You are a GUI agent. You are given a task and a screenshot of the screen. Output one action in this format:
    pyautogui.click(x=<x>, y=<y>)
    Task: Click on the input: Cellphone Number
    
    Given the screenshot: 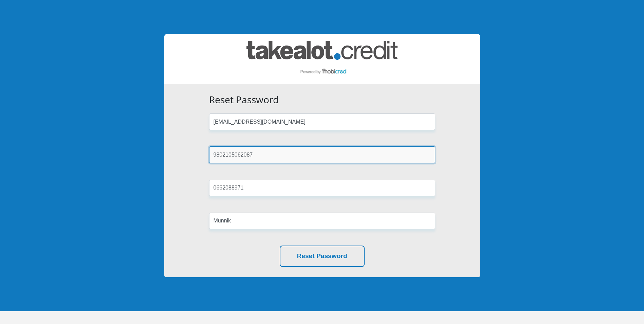 What is the action you would take?
    pyautogui.click(x=322, y=188)
    